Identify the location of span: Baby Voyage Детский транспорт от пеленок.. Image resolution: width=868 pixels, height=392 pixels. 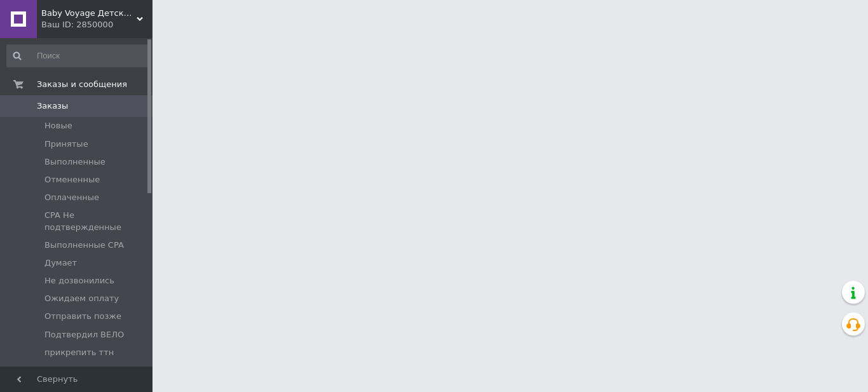
(89, 13).